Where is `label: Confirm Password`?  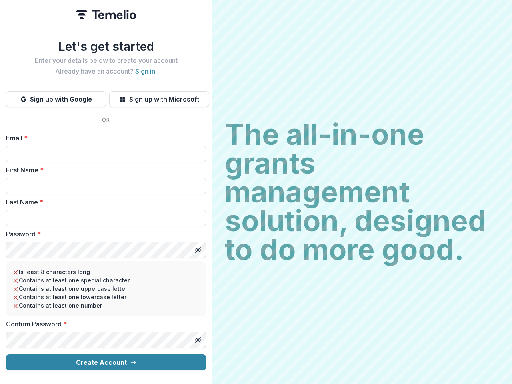 label: Confirm Password is located at coordinates (104, 324).